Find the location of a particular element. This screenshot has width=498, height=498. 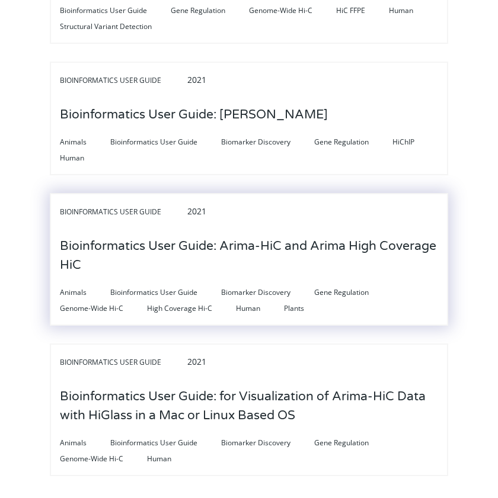

span: HiC FFPE is located at coordinates (362, 11).